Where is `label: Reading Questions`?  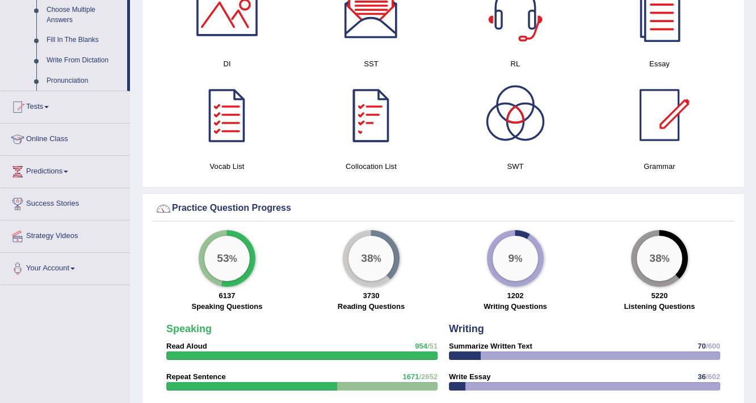 label: Reading Questions is located at coordinates (371, 306).